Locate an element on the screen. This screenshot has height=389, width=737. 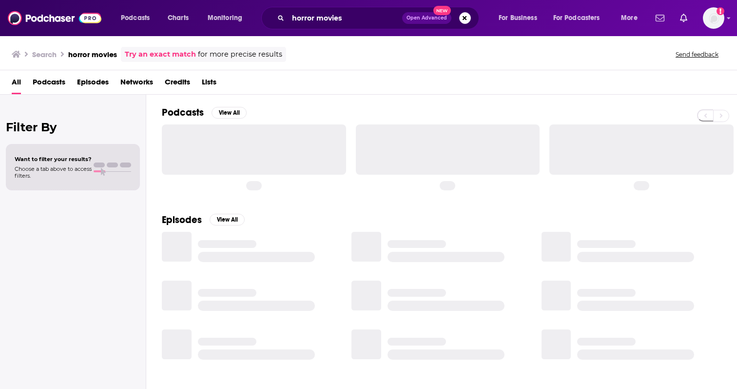
span: For Podcasters is located at coordinates (577, 18).